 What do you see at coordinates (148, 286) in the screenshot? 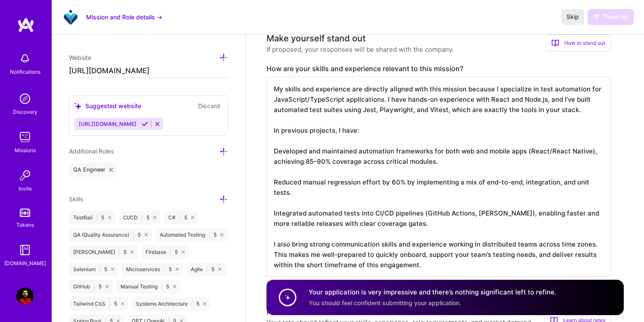
I see `div: Manual Testing 5` at bounding box center [148, 286].